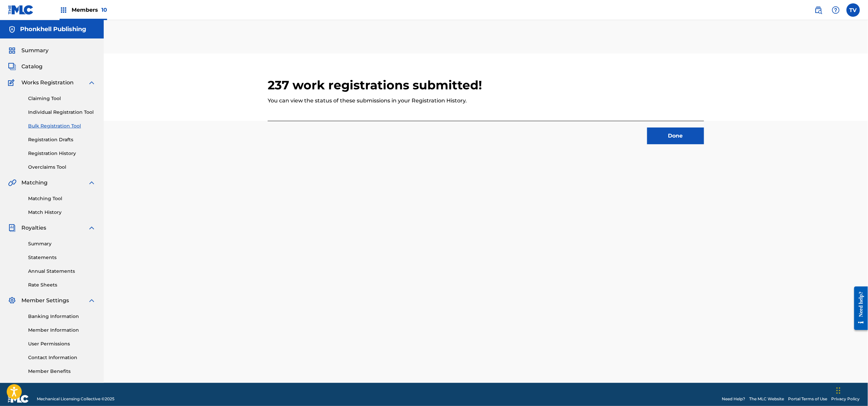  What do you see at coordinates (35, 50) in the screenshot?
I see `span: Summary` at bounding box center [35, 50].